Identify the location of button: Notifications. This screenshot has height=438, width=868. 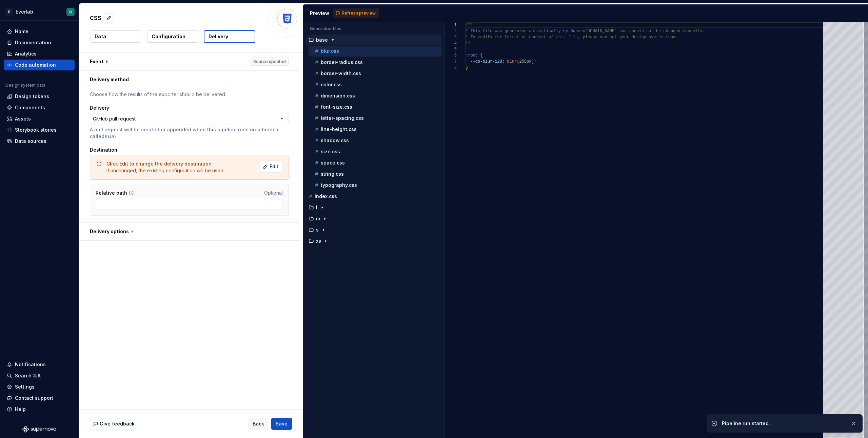
(39, 365).